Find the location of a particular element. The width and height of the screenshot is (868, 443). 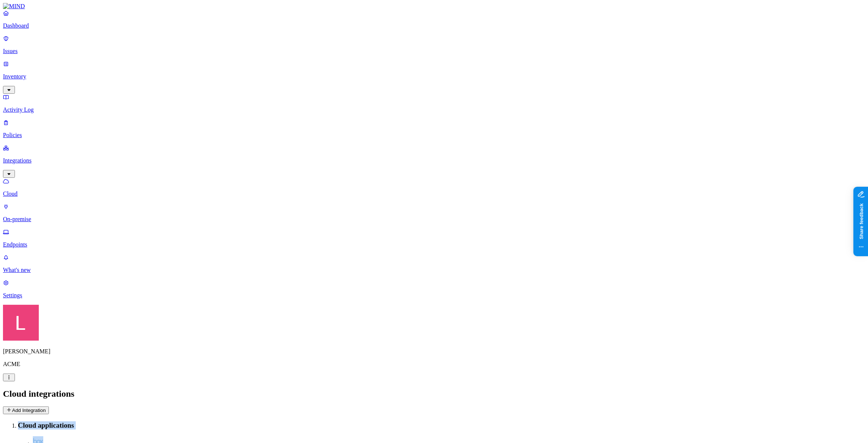

a: MIND is located at coordinates (434, 6).